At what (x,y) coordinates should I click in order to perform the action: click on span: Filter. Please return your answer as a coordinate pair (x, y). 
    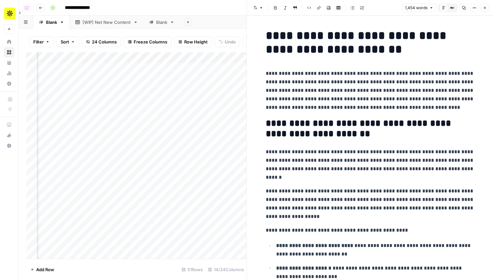
    Looking at the image, I should click on (39, 42).